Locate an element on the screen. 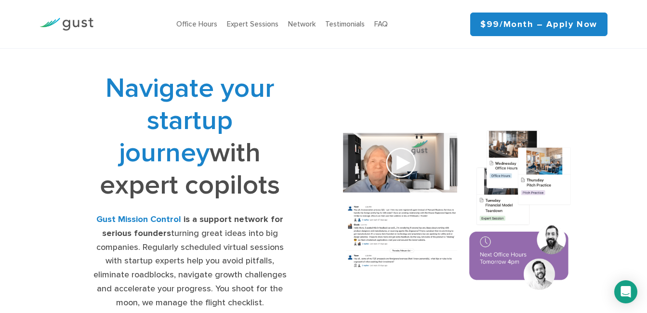 Image resolution: width=647 pixels, height=313 pixels. img: Composition of calendar events, a video call presentation, and chat rooms is located at coordinates (457, 212).